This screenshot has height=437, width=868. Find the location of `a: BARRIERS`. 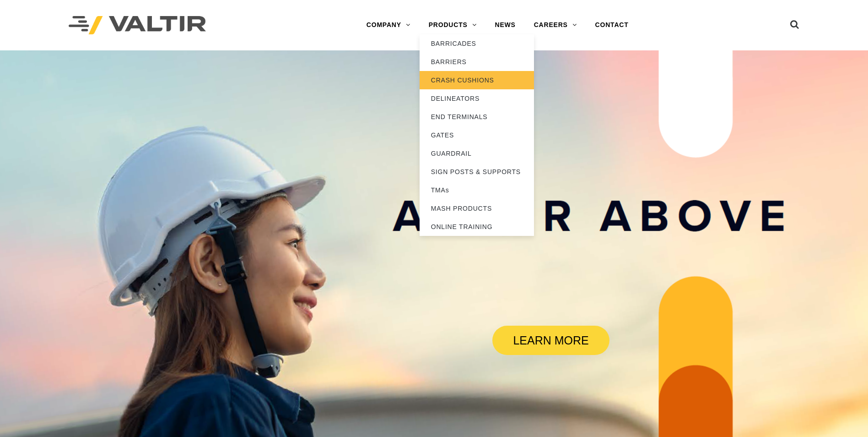

a: BARRIERS is located at coordinates (477, 62).